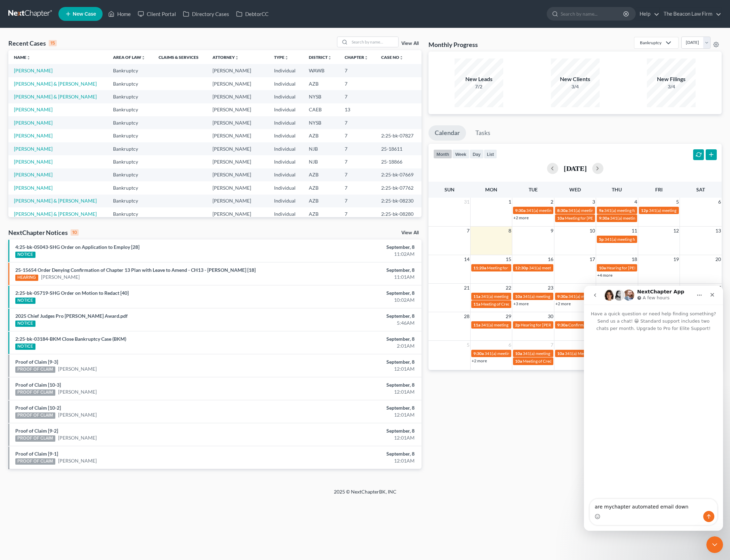 The width and height of the screenshot is (730, 560). I want to click on span: 27, so click(718, 288).